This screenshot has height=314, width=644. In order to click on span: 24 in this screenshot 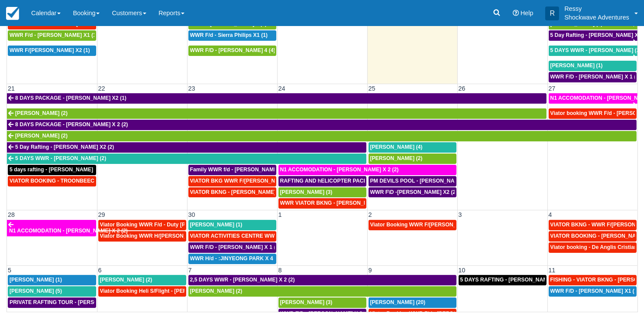, I will do `click(282, 88)`.